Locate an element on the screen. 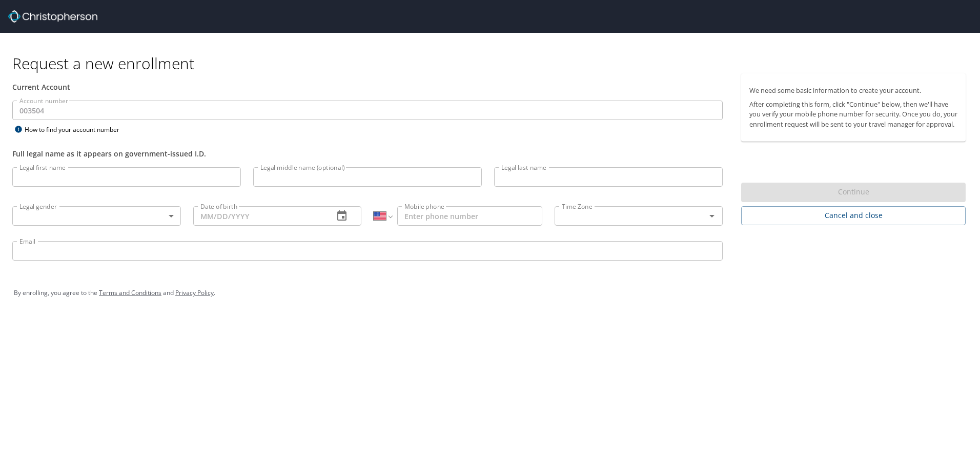 This screenshot has height=474, width=980. div: Current Account is located at coordinates (368, 86).